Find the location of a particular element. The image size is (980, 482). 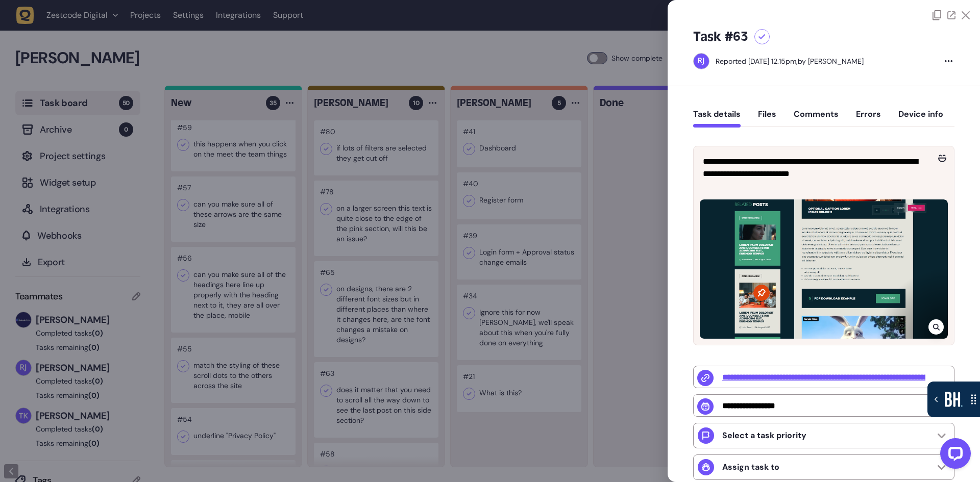

button: Device info is located at coordinates (921, 118).